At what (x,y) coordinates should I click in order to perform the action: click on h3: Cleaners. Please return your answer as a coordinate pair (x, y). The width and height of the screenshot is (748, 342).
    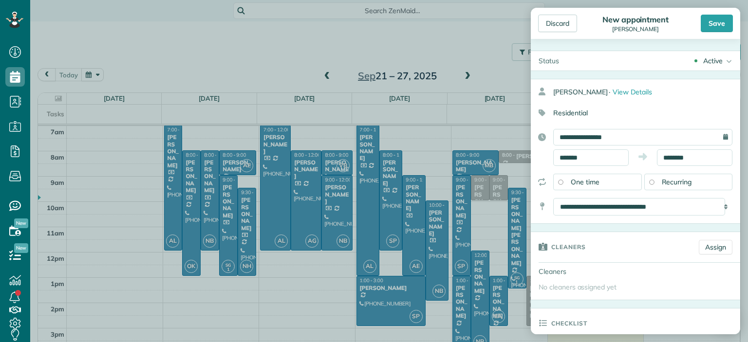
    Looking at the image, I should click on (568, 247).